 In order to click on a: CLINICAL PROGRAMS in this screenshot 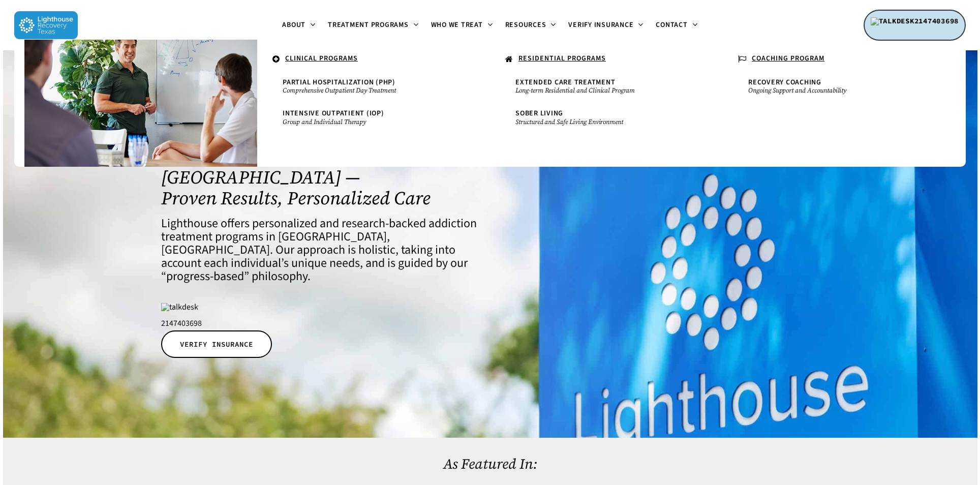, I will do `click(373, 59)`.